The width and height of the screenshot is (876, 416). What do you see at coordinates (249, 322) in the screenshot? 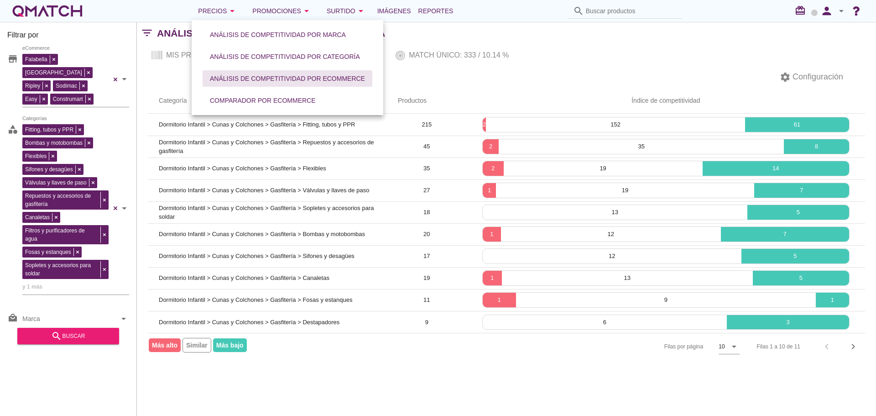
I see `span: Dormitorio Infantil > Cunas y Colchones > Gasfitería > Destapadores` at bounding box center [249, 322].